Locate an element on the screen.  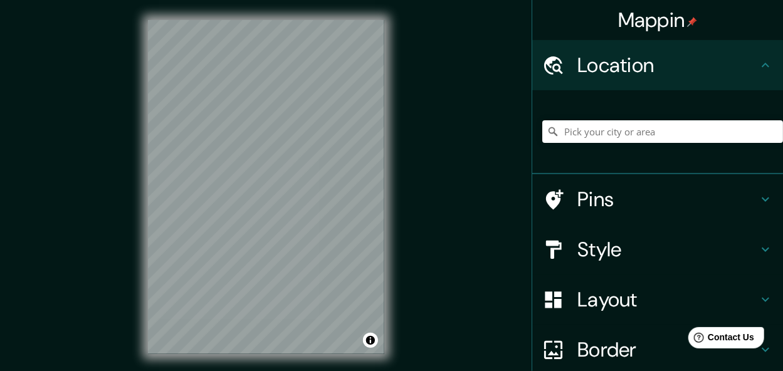
div: Layout is located at coordinates (658, 300).